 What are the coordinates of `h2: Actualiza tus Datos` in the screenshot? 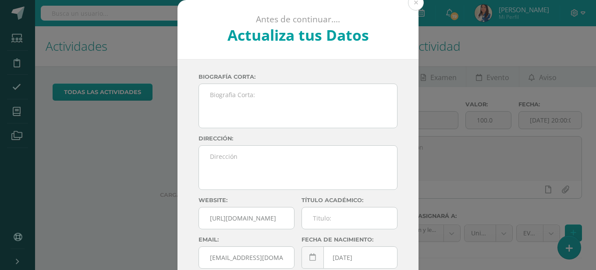 It's located at (298, 35).